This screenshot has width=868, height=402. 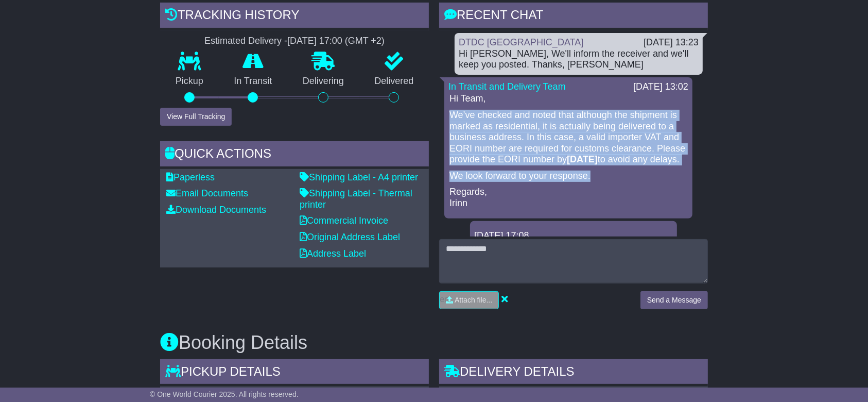 What do you see at coordinates (295, 155) in the screenshot?
I see `div: Quick Actions` at bounding box center [295, 155].